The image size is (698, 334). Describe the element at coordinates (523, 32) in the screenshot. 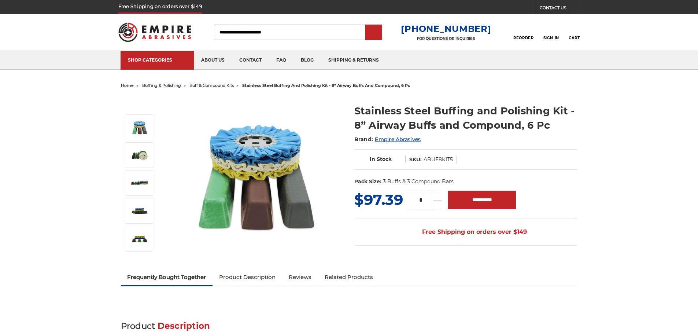

I see `a: Reorder` at that location.